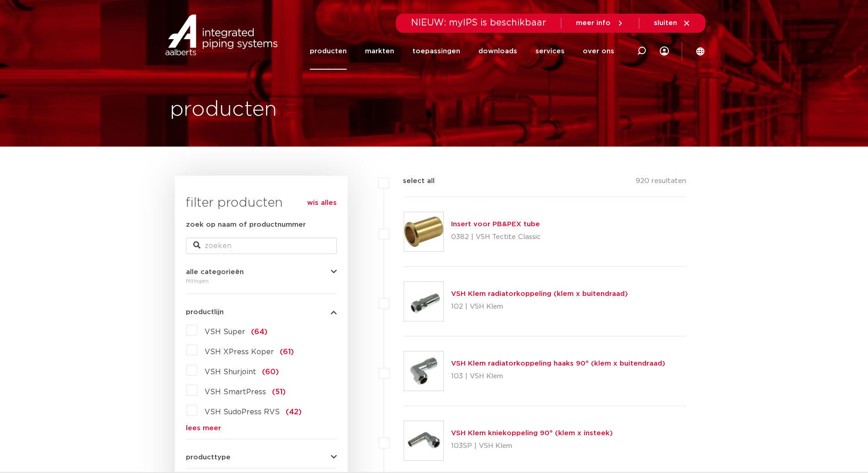  What do you see at coordinates (205, 312) in the screenshot?
I see `span: productlijn` at bounding box center [205, 312].